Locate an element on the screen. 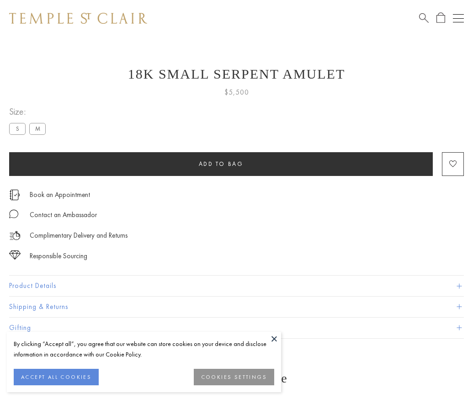 This screenshot has height=399, width=473. div: By clicking “Accept all”, you agree that our website can store cookies on your device and disclos... is located at coordinates (144, 349).